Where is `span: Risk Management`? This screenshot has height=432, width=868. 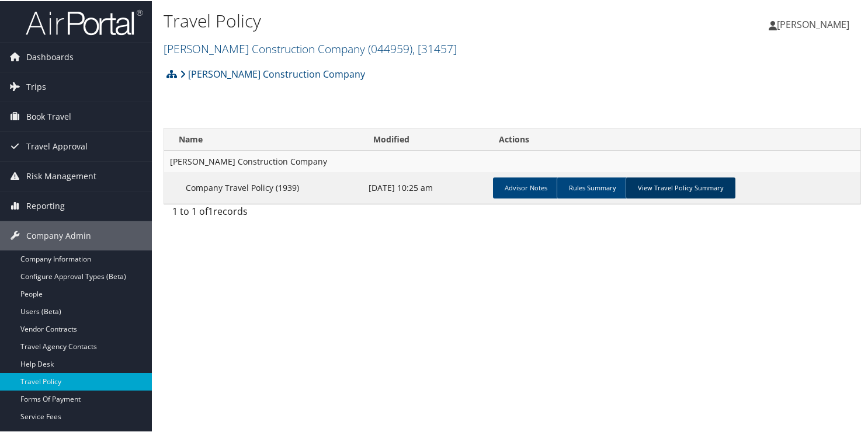 span: Risk Management is located at coordinates (61, 175).